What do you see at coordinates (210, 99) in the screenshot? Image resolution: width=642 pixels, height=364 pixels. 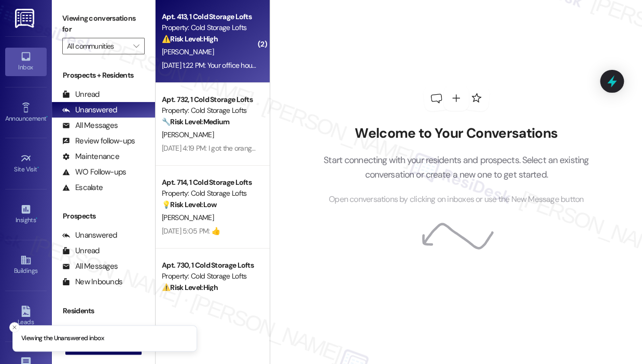 I see `div: Apt. 732, 1 Cold Storage Lofts` at bounding box center [210, 99].